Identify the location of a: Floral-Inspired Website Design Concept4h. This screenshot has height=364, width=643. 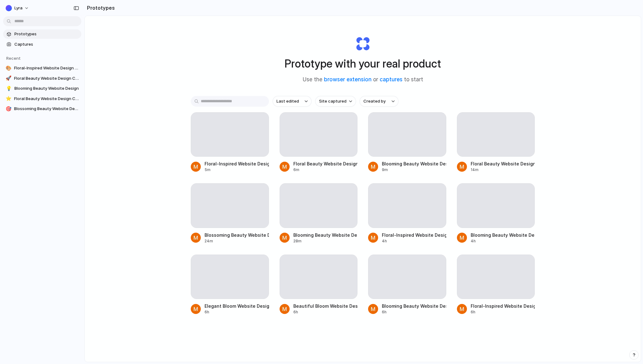
(407, 213).